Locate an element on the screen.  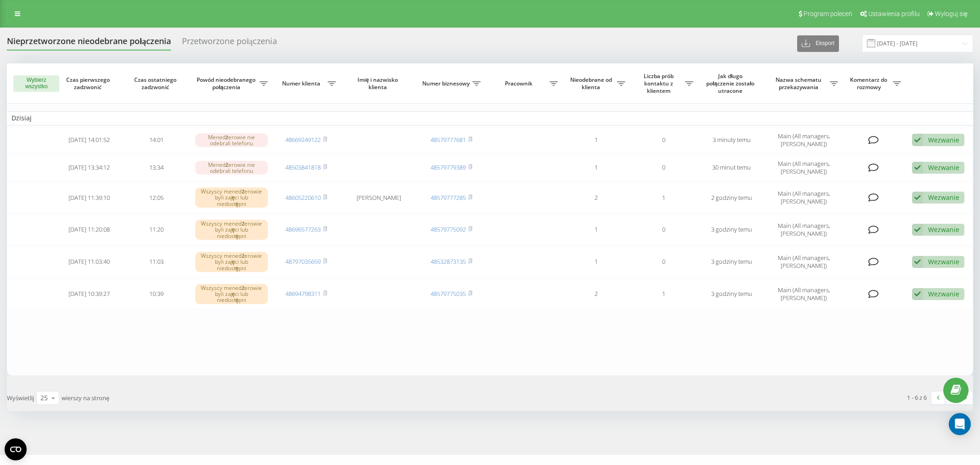
td: 11:20 is located at coordinates (156, 230).